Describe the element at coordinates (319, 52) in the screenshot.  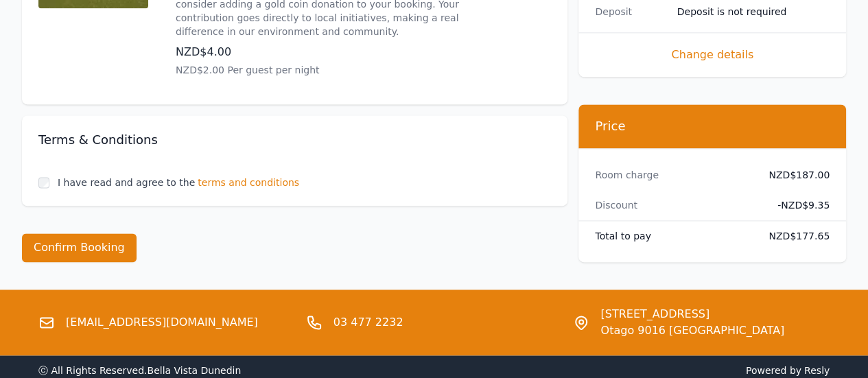
I see `p: NZD$4.00` at that location.